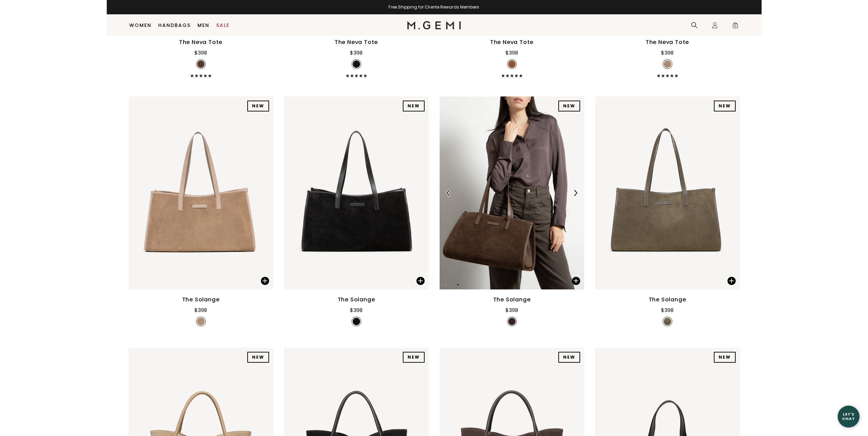 The height and width of the screenshot is (436, 868). I want to click on img: v_7402830889019_SWATCH_50x.jpg, so click(201, 322).